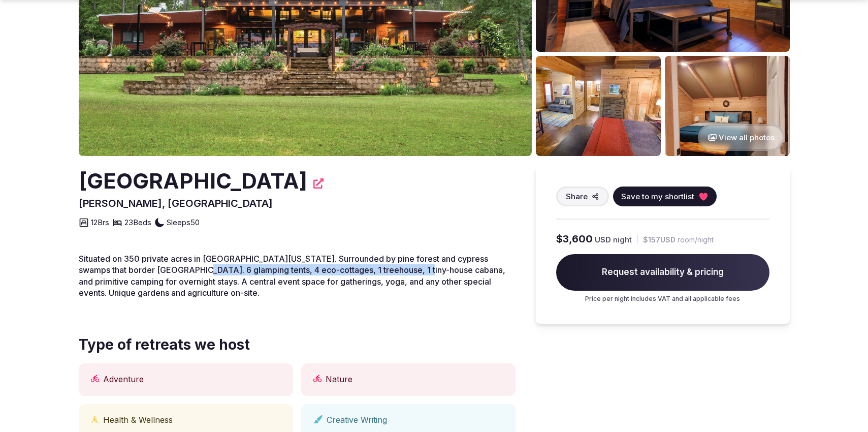  What do you see at coordinates (100, 222) in the screenshot?
I see `span: 12 Brs` at bounding box center [100, 222].